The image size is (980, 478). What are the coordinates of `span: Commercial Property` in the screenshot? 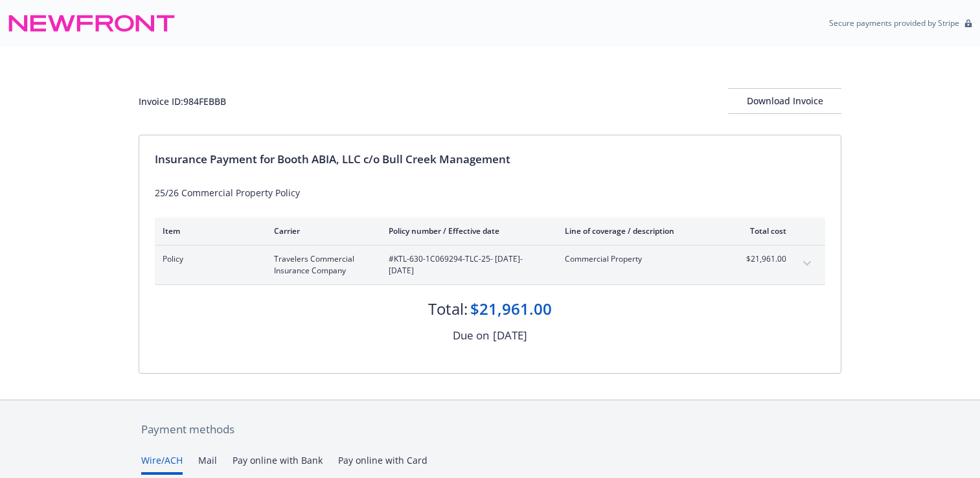 It's located at (640, 259).